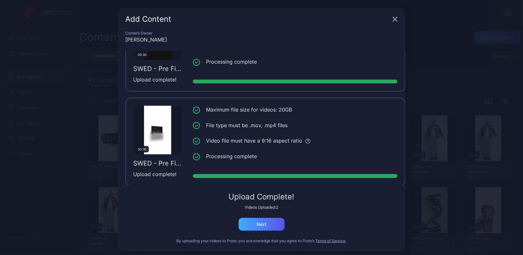 The height and width of the screenshot is (255, 523). I want to click on div: Content Owner, so click(262, 33).